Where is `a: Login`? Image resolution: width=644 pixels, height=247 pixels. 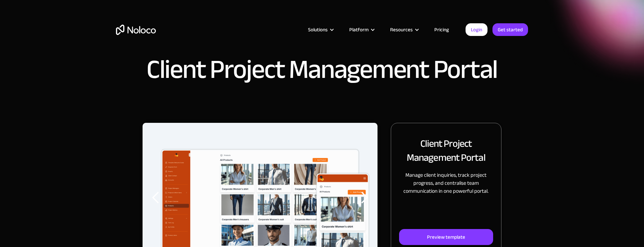
a: Login is located at coordinates (477, 30).